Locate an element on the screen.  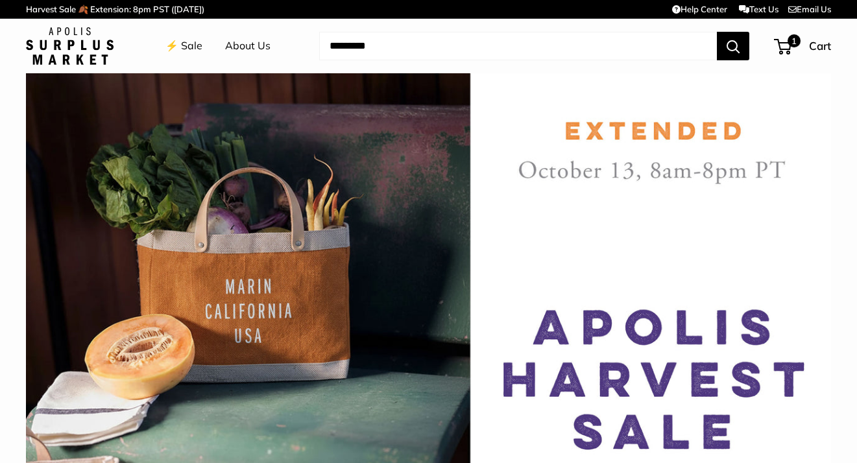
button: Search is located at coordinates (733, 46).